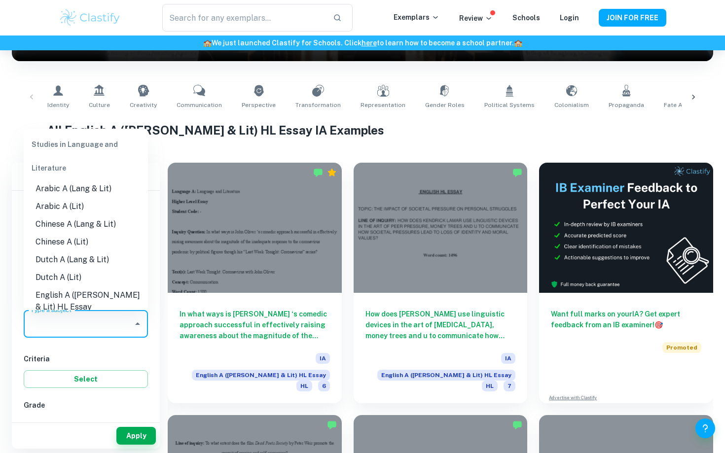 The image size is (725, 453). Describe the element at coordinates (569, 18) in the screenshot. I see `a: Login` at that location.